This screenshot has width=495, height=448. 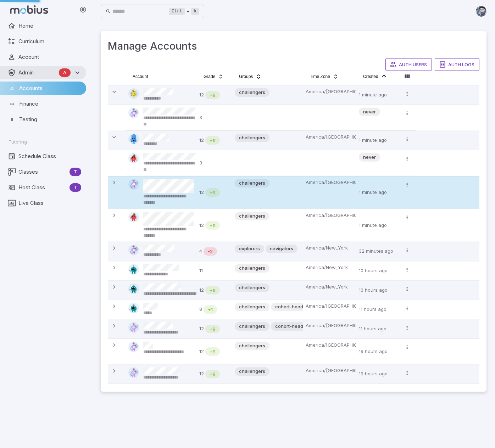 I want to click on span: Finance, so click(x=50, y=104).